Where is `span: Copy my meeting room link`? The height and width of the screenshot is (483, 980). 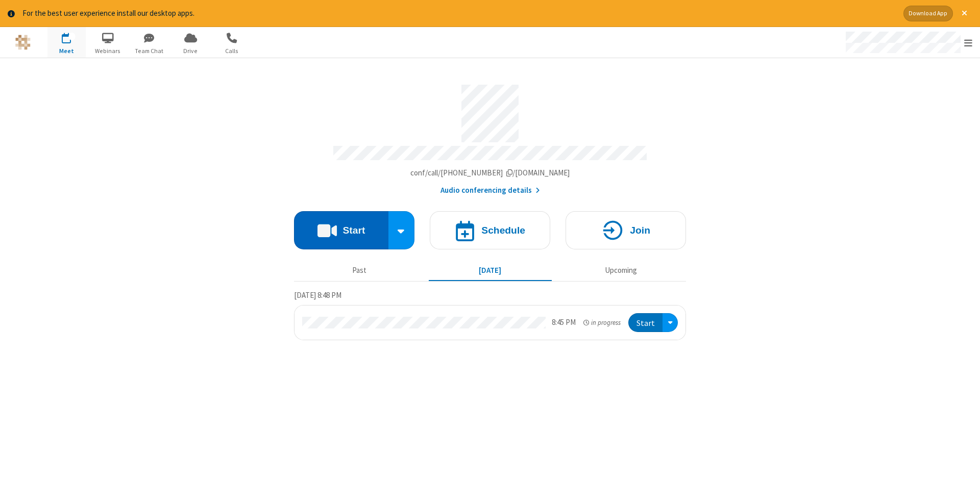
span: Copy my meeting room link is located at coordinates (490, 172).